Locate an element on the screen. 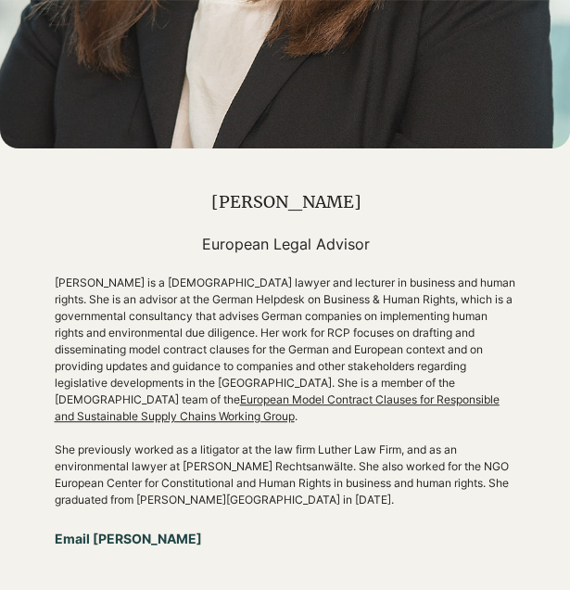 This screenshot has height=590, width=570. a: European Model Contract Clauses for Responsible and Sustainable Supply Chains Working Group is located at coordinates (277, 407).